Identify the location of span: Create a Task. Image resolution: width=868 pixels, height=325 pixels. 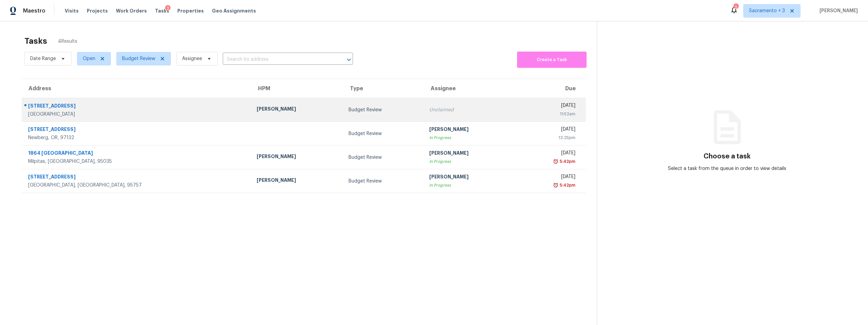
(552, 60).